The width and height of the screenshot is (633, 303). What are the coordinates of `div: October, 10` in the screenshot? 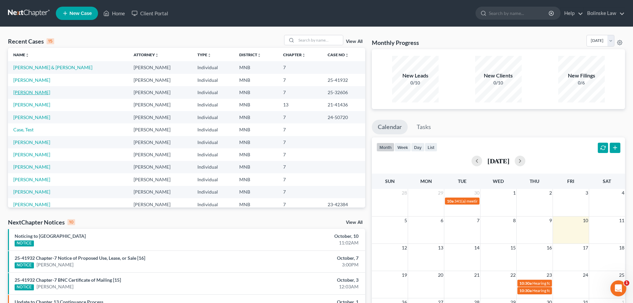 It's located at (303, 236).